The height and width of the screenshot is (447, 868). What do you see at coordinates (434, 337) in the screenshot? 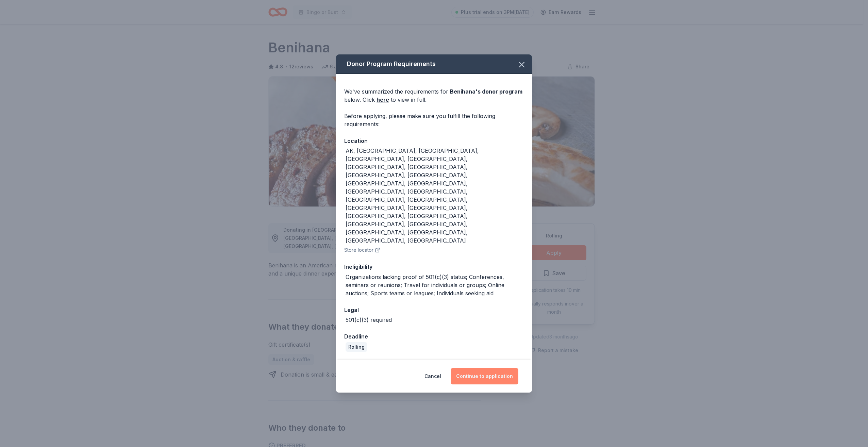
I see `div: Deadline` at bounding box center [434, 337].